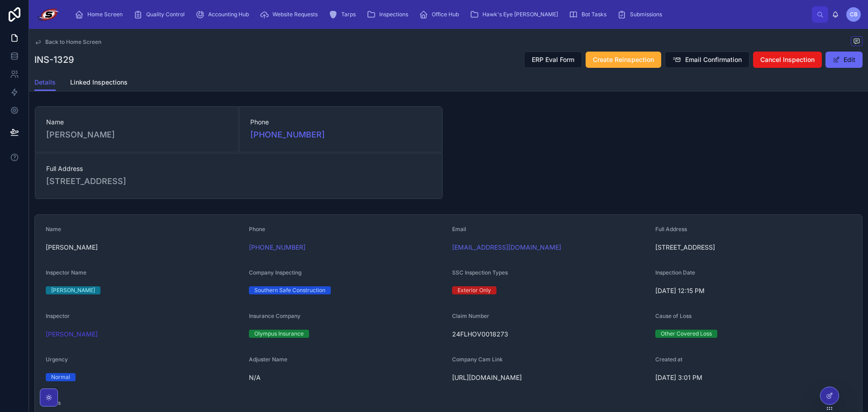 The width and height of the screenshot is (868, 412). What do you see at coordinates (553, 59) in the screenshot?
I see `button: ERP Eval Form` at bounding box center [553, 59].